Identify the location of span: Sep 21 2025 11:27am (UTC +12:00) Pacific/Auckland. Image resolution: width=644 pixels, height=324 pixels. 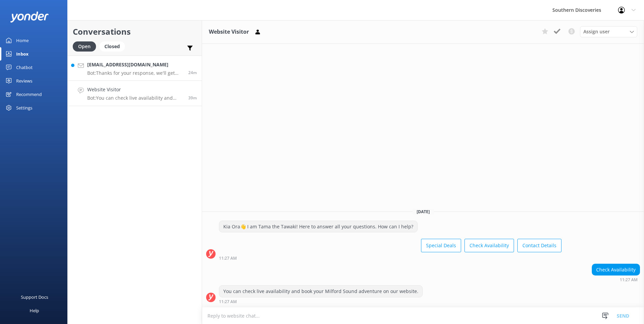
(192, 98).